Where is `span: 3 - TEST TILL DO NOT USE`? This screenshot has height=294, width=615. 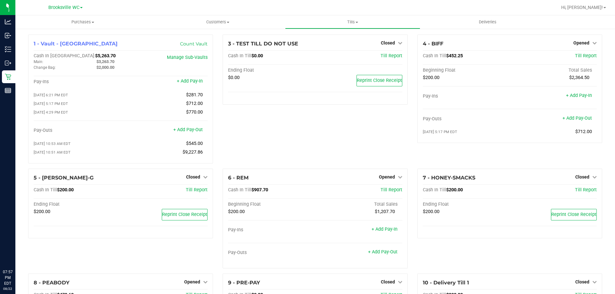 span: 3 - TEST TILL DO NOT USE is located at coordinates (263, 44).